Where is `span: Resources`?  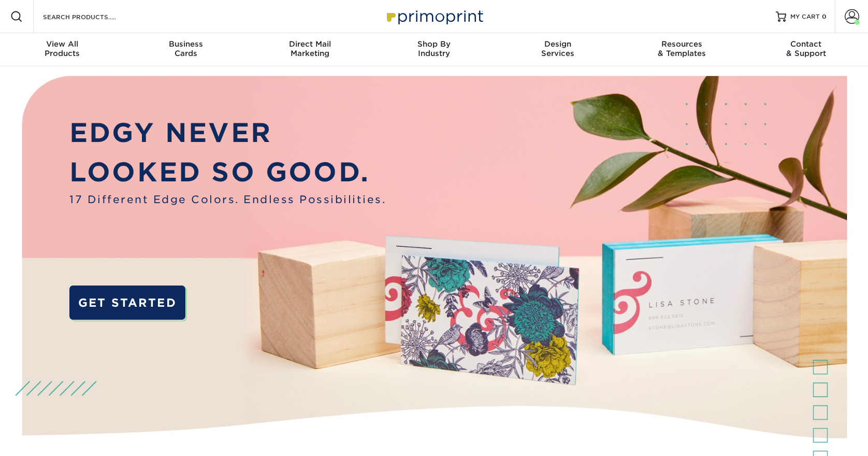
span: Resources is located at coordinates (681, 44).